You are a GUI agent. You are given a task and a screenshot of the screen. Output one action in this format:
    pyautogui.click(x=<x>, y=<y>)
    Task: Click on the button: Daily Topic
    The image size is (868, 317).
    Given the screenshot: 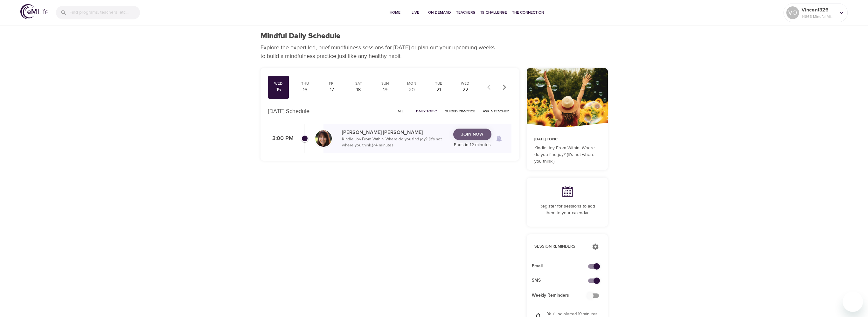 What is the action you would take?
    pyautogui.click(x=426, y=111)
    